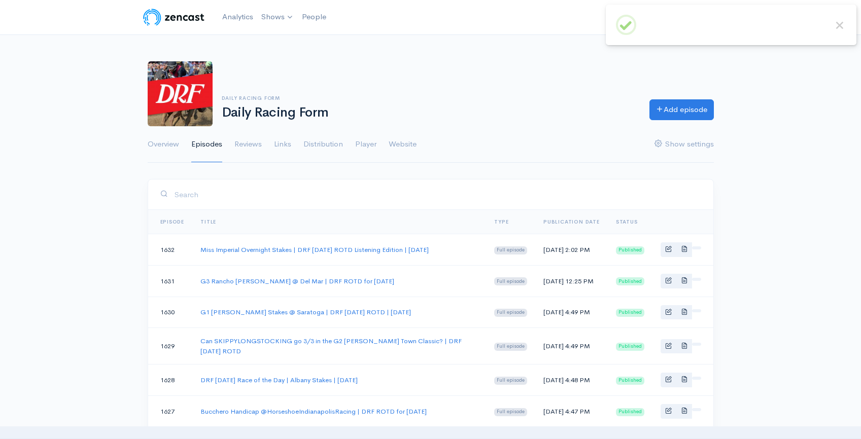 This screenshot has height=439, width=861. I want to click on a: Add episode, so click(681, 110).